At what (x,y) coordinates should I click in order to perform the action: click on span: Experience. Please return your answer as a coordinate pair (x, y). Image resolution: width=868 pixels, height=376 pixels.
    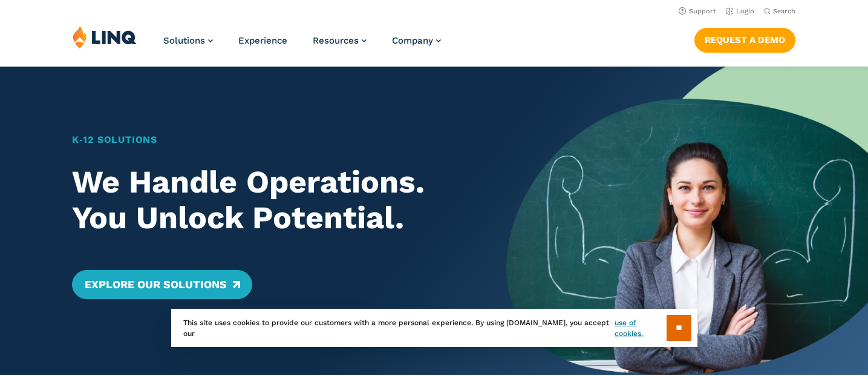
    Looking at the image, I should click on (263, 40).